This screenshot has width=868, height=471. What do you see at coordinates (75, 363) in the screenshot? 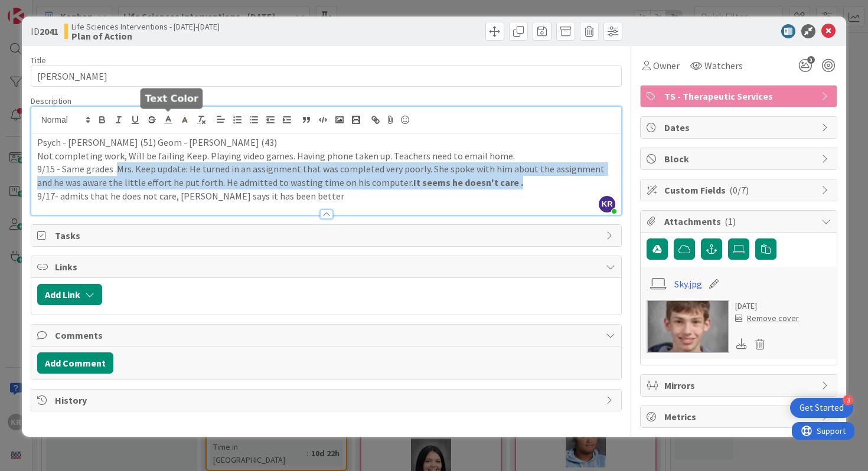
I see `button: Add Comment` at bounding box center [75, 363].